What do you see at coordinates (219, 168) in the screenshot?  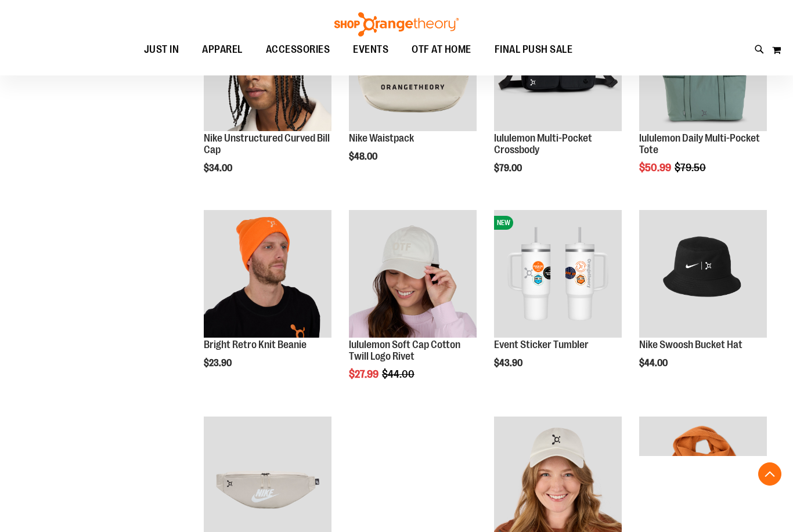 I see `span: $34.00` at bounding box center [219, 168].